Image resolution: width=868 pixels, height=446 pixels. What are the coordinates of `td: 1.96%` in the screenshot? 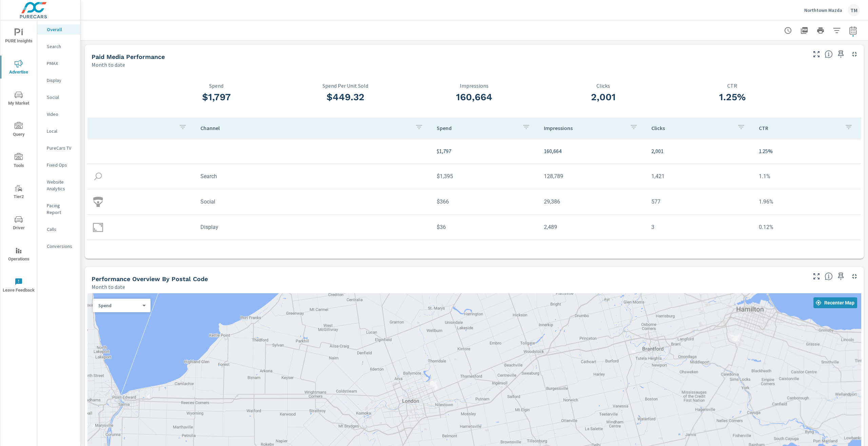 It's located at (807, 201).